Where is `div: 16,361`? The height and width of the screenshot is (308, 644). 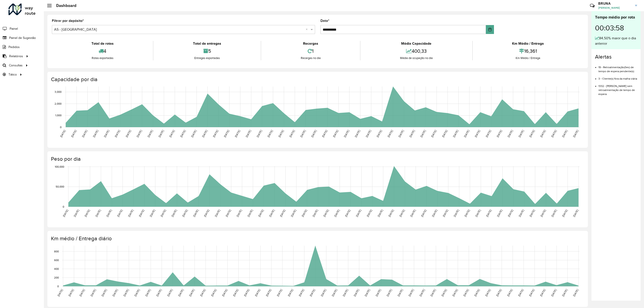
div: 16,361 is located at coordinates (528, 51).